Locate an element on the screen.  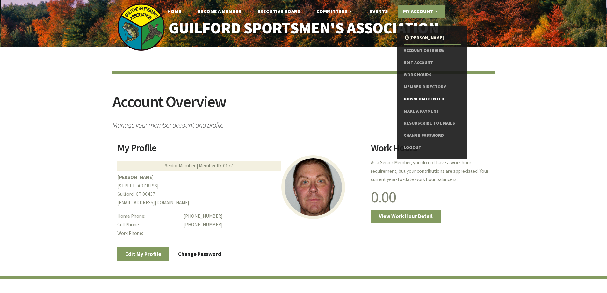
a: Edit Account is located at coordinates (432, 63).